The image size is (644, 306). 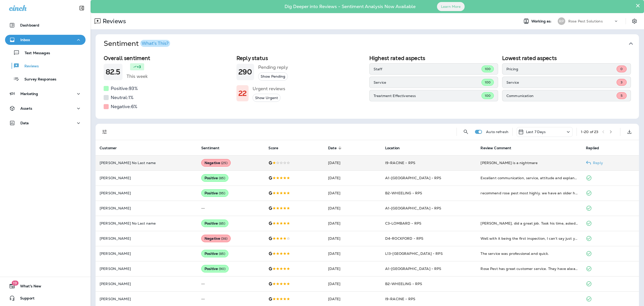 I want to click on h1: 22, so click(x=243, y=93).